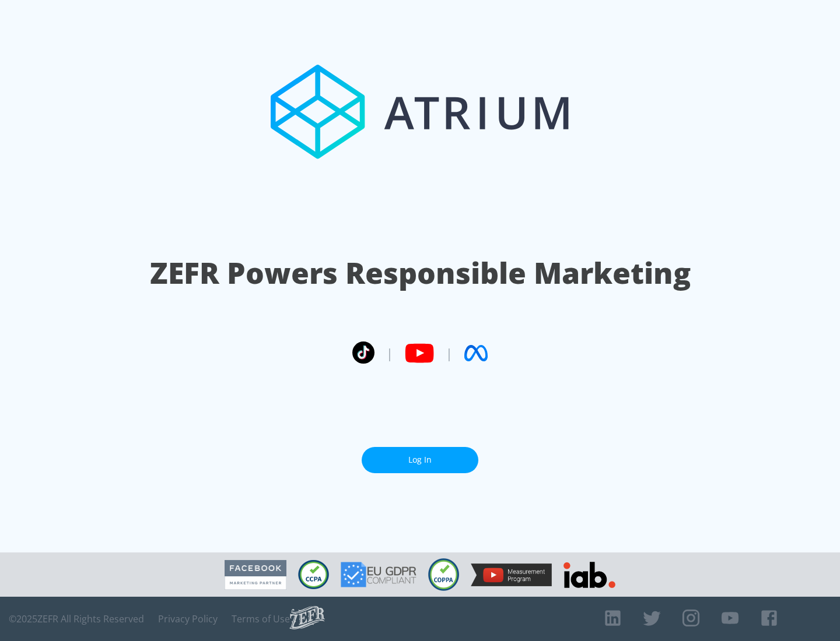 The image size is (840, 641). Describe the element at coordinates (378, 575) in the screenshot. I see `img: GDPR Compliant` at that location.